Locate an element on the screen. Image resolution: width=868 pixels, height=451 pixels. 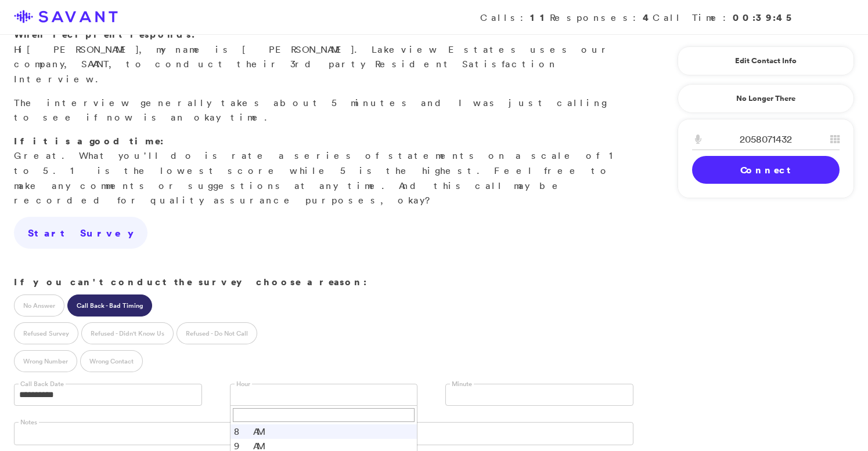
p: The interview generally takes about 5 minutes and I was just calling to see if now is an okay time. is located at coordinates (324, 111).